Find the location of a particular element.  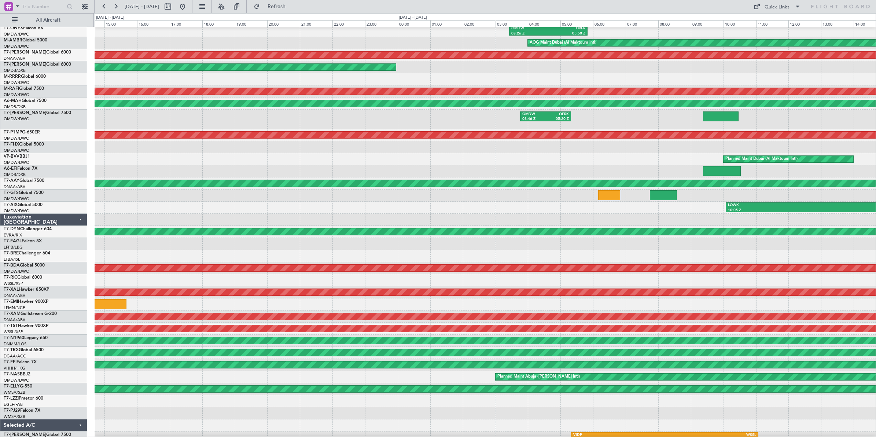

div: LOWK is located at coordinates (778, 205).